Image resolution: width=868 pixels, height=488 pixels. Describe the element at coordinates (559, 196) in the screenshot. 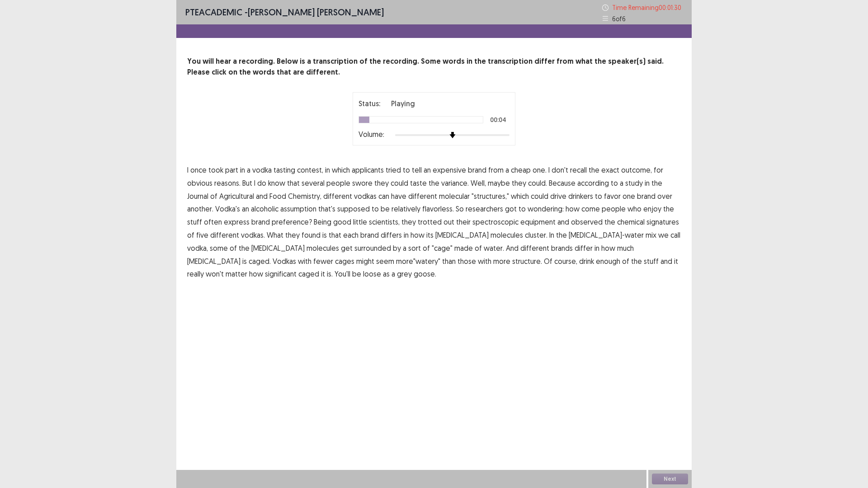

I see `span: drive` at that location.